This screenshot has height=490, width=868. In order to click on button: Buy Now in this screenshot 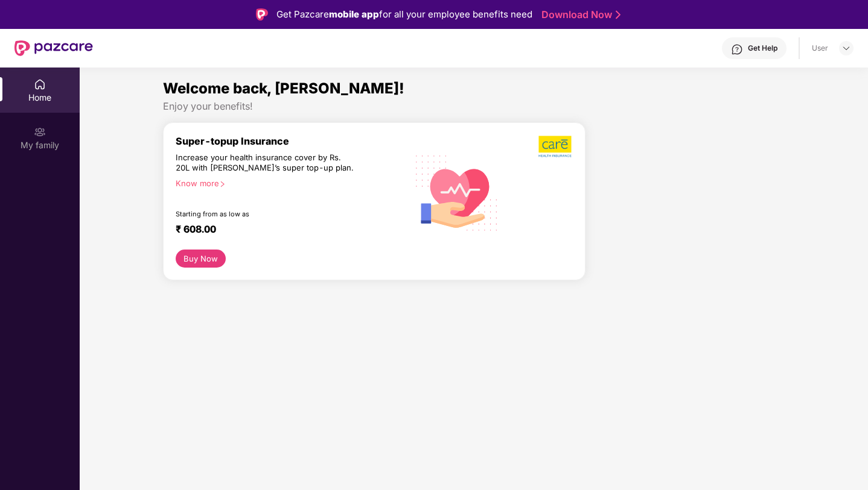, I will do `click(201, 259)`.